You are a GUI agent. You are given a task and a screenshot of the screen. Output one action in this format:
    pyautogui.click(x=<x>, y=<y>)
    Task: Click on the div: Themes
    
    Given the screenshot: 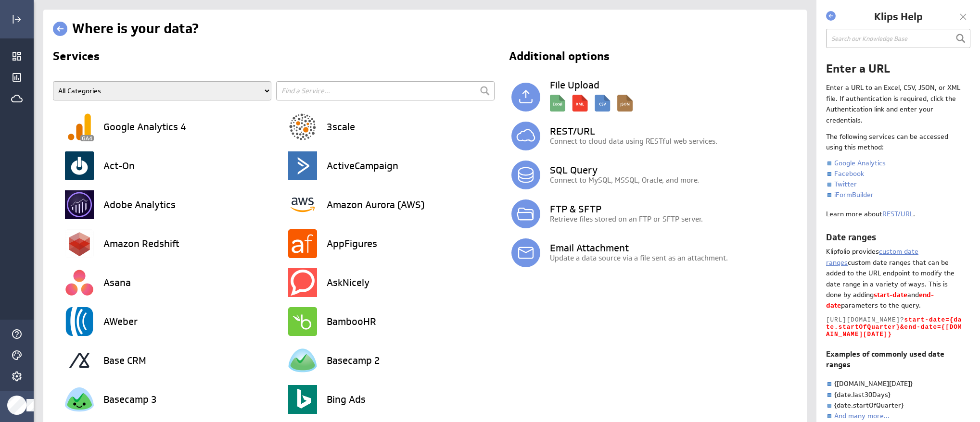 What is the action you would take?
    pyautogui.click(x=17, y=355)
    